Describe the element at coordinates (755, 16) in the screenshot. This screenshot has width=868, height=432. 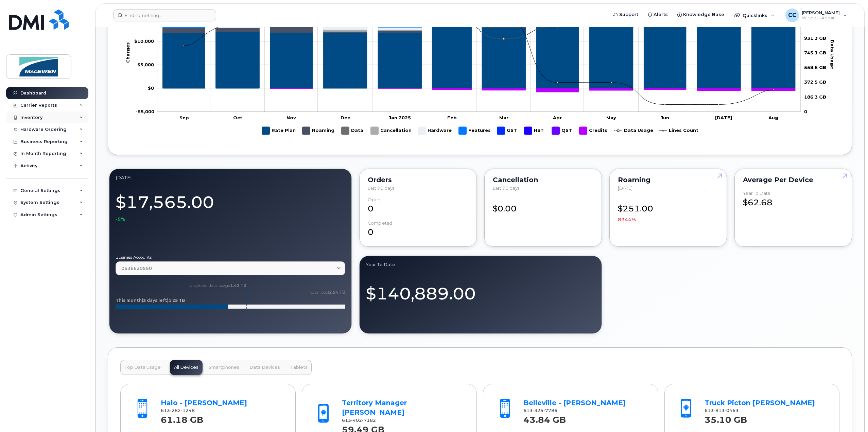
I see `div: Quicklinks` at that location.